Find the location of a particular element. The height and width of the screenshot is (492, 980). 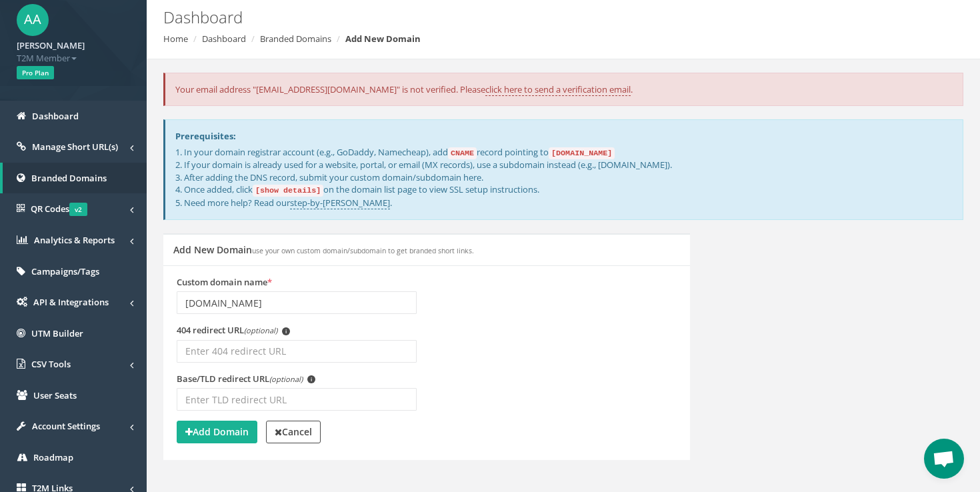

input: Enter TLD redirect URL is located at coordinates (297, 399).